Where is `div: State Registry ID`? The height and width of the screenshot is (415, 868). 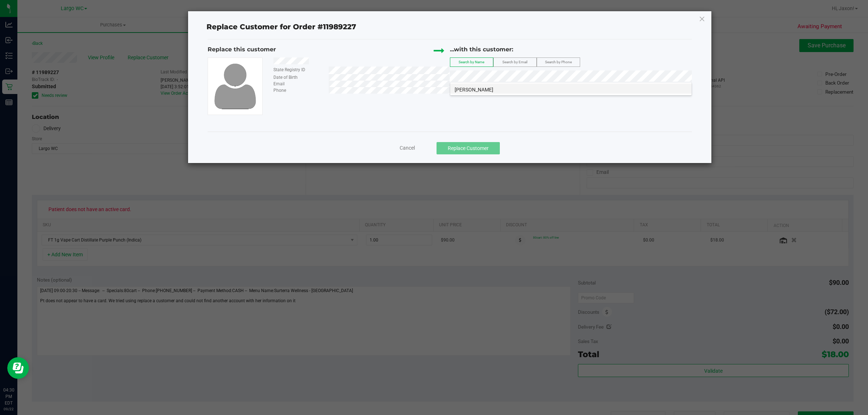
div: State Registry ID is located at coordinates (298, 70).